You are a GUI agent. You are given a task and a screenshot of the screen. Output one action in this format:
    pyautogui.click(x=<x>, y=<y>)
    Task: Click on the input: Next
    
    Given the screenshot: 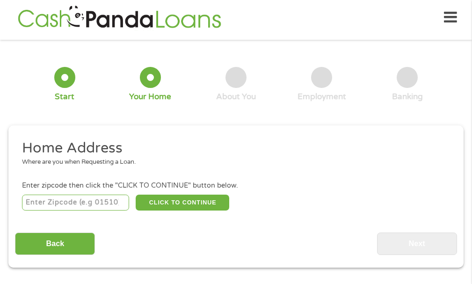 What is the action you would take?
    pyautogui.click(x=417, y=244)
    